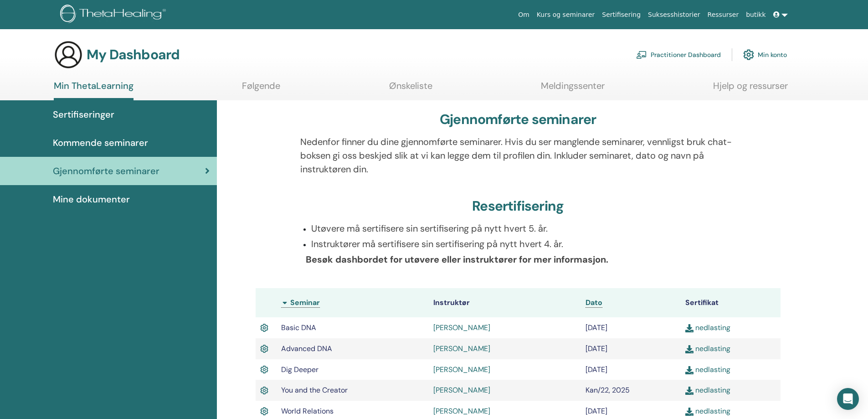 The height and width of the screenshot is (419, 868). Describe the element at coordinates (566, 15) in the screenshot. I see `a: Kurs og seminarer` at that location.